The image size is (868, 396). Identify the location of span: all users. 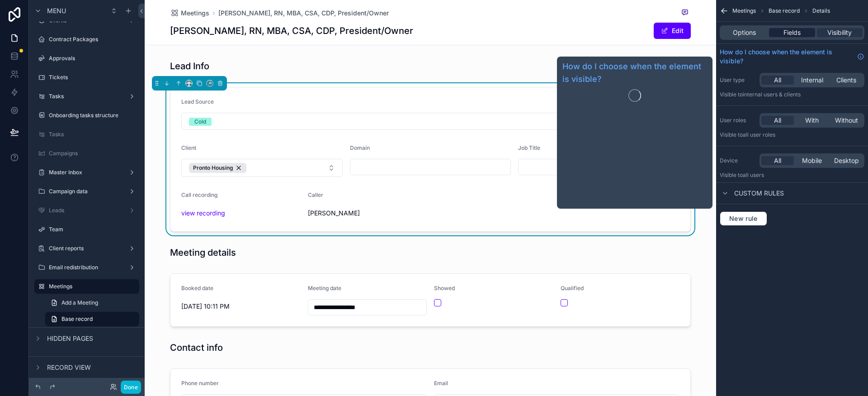
(753, 174).